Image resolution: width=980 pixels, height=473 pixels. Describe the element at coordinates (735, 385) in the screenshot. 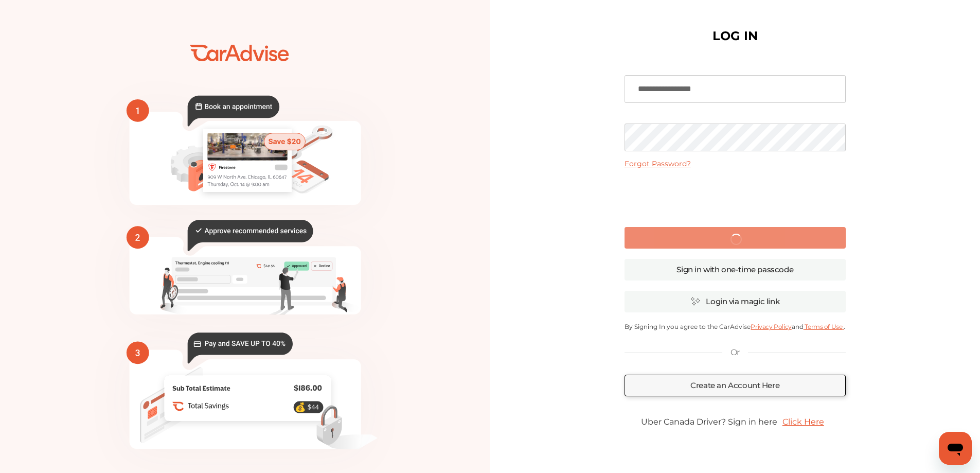

I see `a: Create an Account Here` at that location.